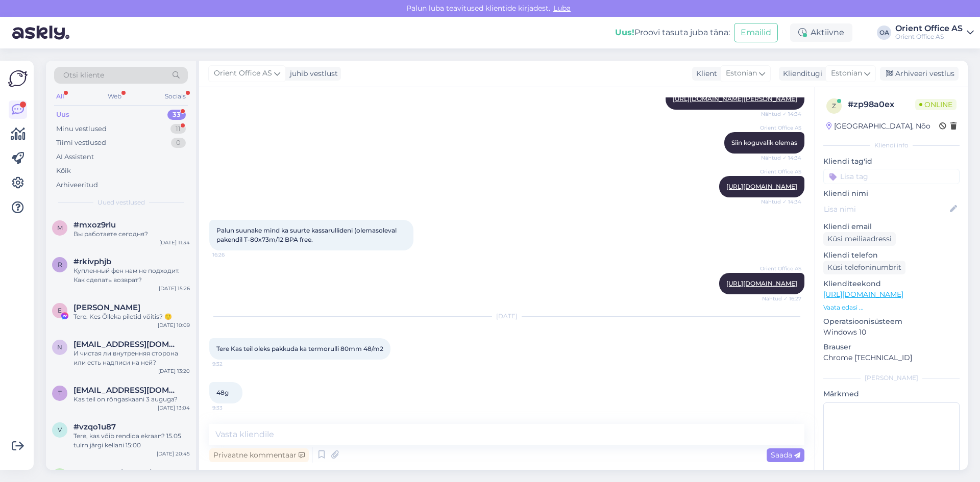  I want to click on p: Kliendi telefon, so click(891, 255).